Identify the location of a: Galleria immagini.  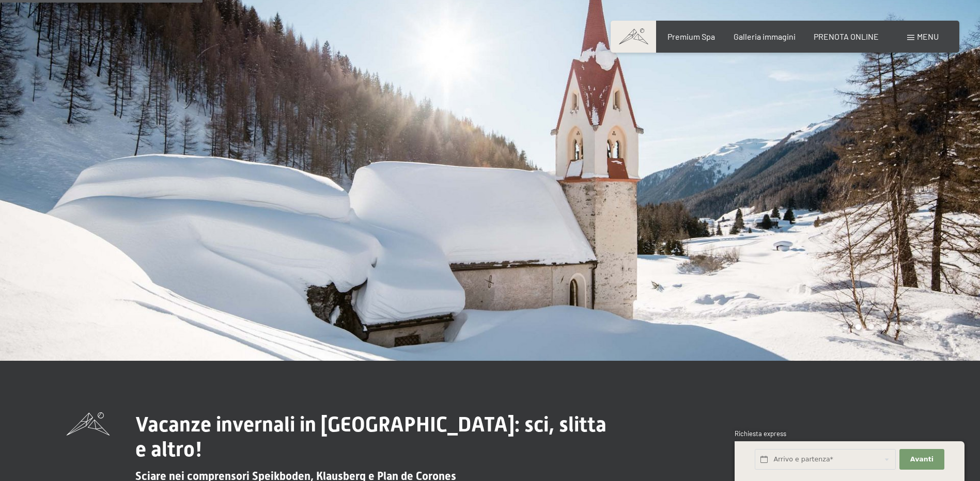
(765, 36).